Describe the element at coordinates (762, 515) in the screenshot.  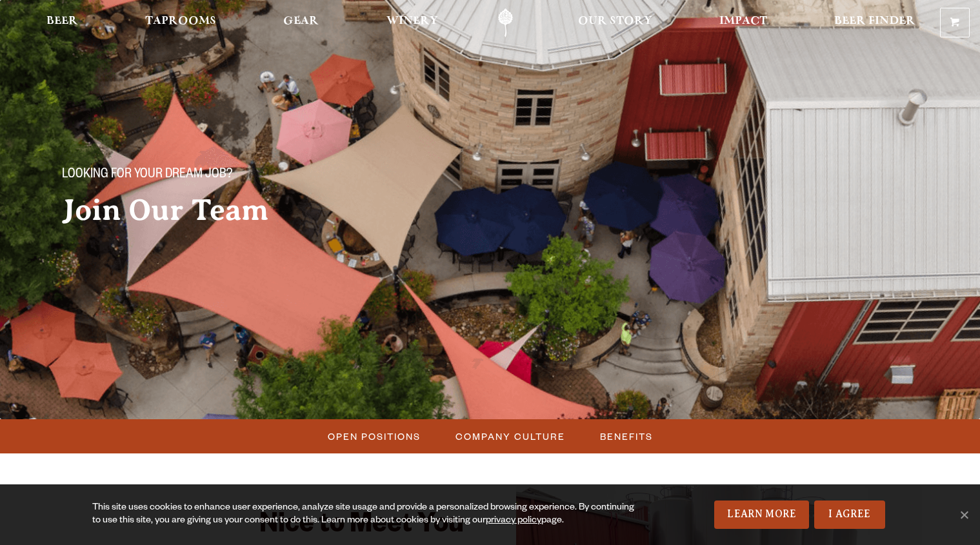
I see `a: Learn More` at that location.